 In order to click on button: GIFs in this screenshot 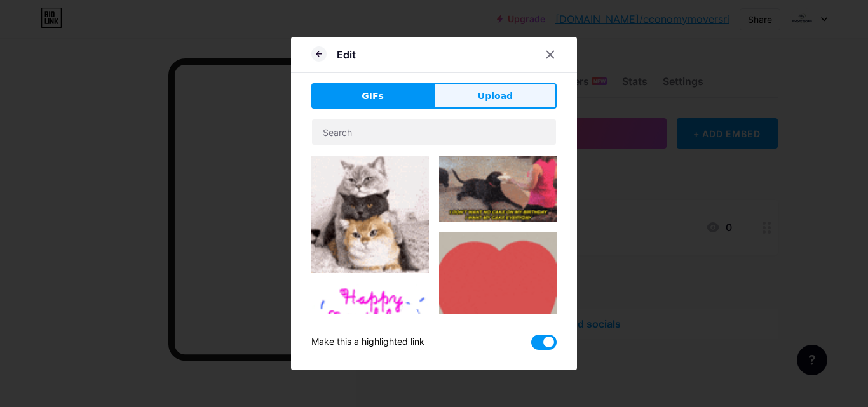, I will do `click(372, 96)`.